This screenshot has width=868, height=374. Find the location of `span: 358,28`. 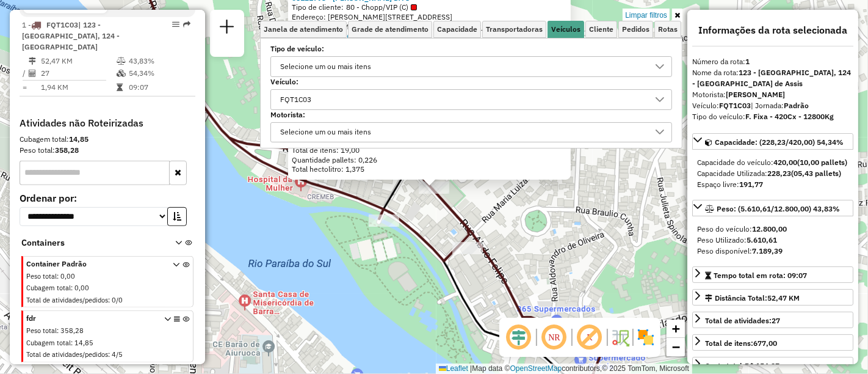

span: 358,28 is located at coordinates (72, 331).